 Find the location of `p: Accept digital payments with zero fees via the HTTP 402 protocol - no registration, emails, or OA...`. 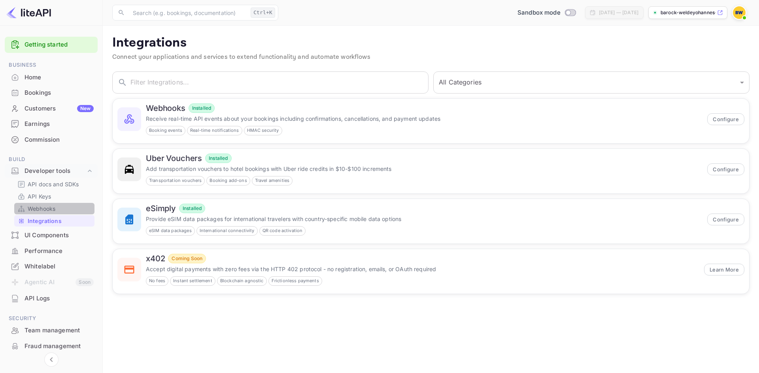

p: Accept digital payments with zero fees via the HTTP 402 protocol - no registration, emails, or OA... is located at coordinates (422, 269).